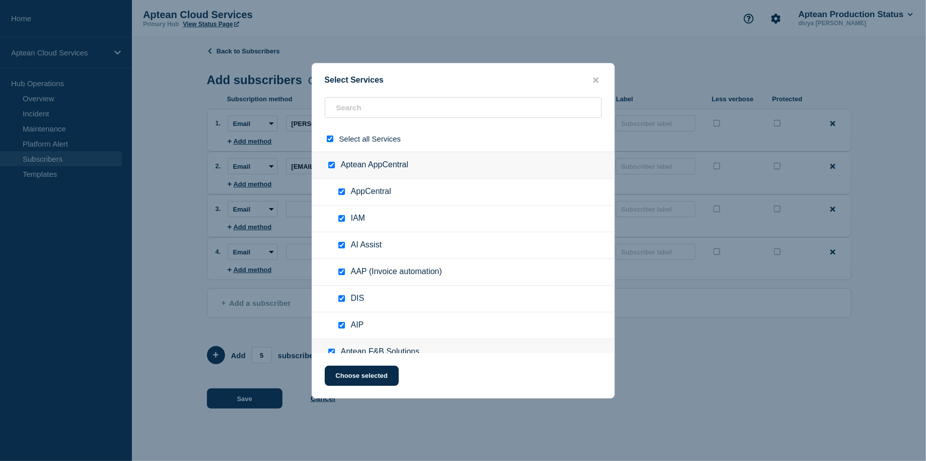 This screenshot has height=461, width=926. I want to click on div: Aptean F&B Solutions, so click(463, 352).